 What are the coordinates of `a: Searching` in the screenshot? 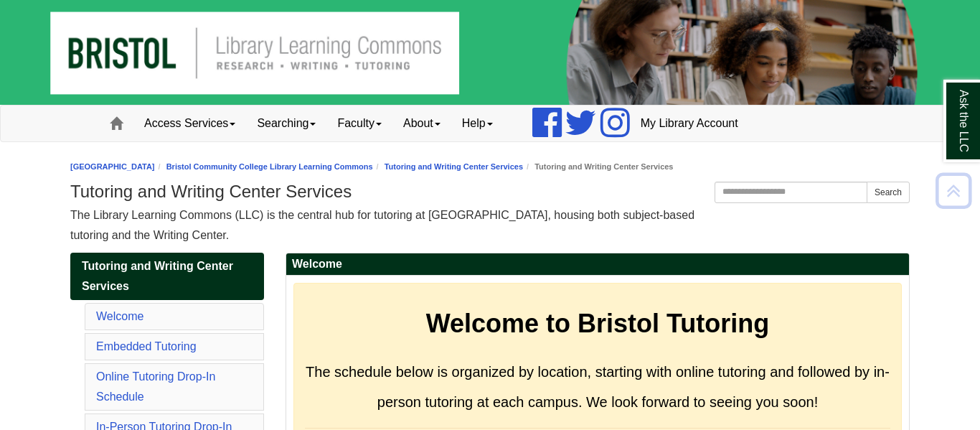 It's located at (286, 124).